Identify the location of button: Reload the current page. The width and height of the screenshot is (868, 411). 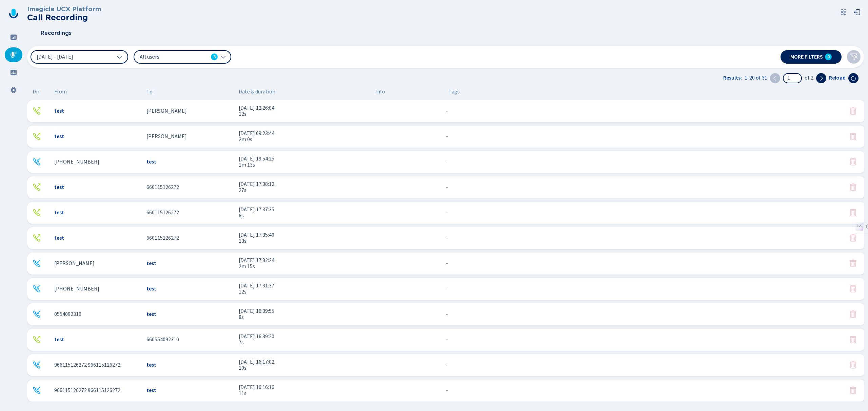
(854, 78).